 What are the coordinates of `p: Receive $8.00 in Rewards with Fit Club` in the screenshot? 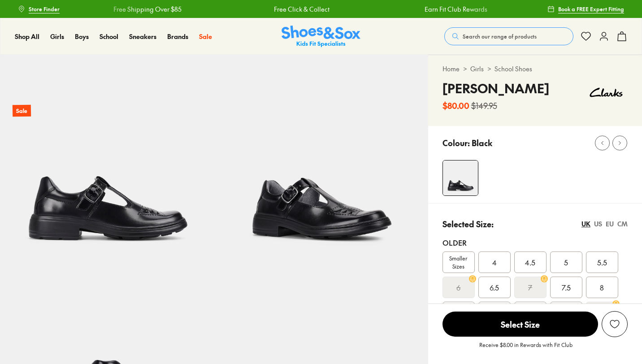 It's located at (526, 348).